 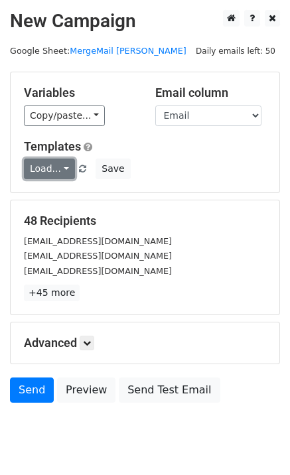 What do you see at coordinates (52, 146) in the screenshot?
I see `a: Templates` at bounding box center [52, 146].